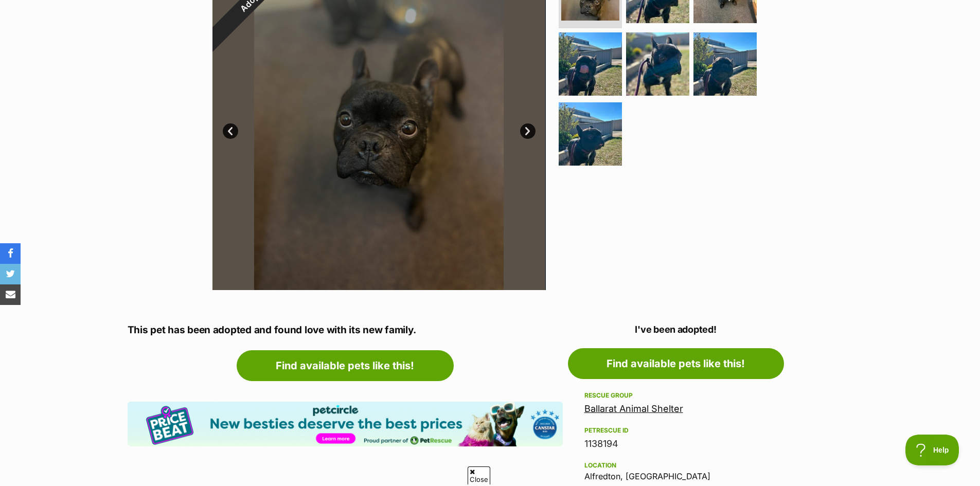  Describe the element at coordinates (634, 409) in the screenshot. I see `a: Ballarat Animal Shelter` at that location.